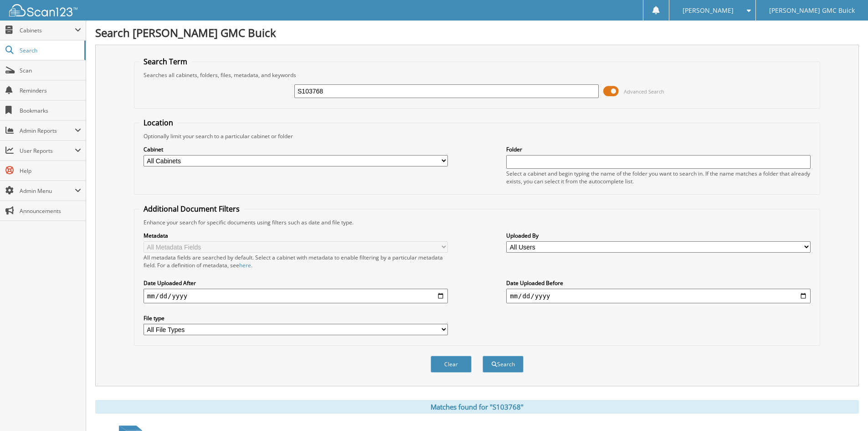 The width and height of the screenshot is (868, 431). What do you see at coordinates (47, 31) in the screenshot?
I see `span: Cabinets` at bounding box center [47, 31].